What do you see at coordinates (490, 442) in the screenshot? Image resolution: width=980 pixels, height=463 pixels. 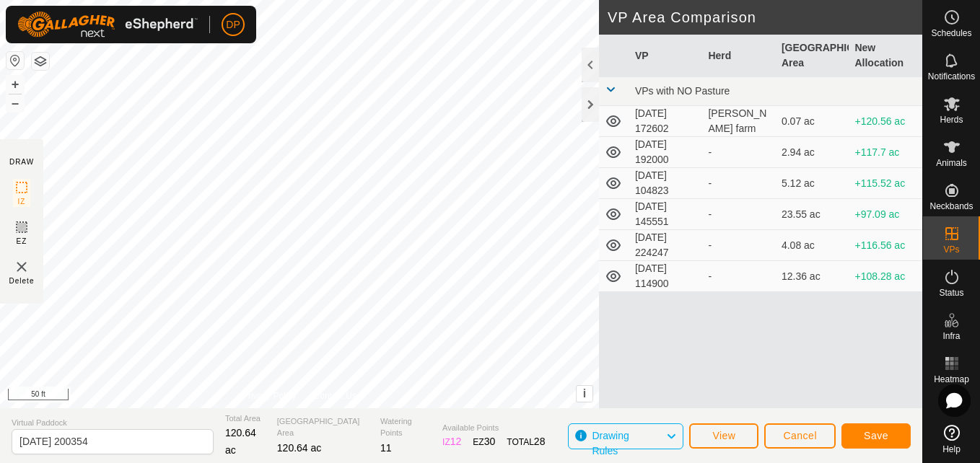 I see `span: 30` at bounding box center [490, 442].